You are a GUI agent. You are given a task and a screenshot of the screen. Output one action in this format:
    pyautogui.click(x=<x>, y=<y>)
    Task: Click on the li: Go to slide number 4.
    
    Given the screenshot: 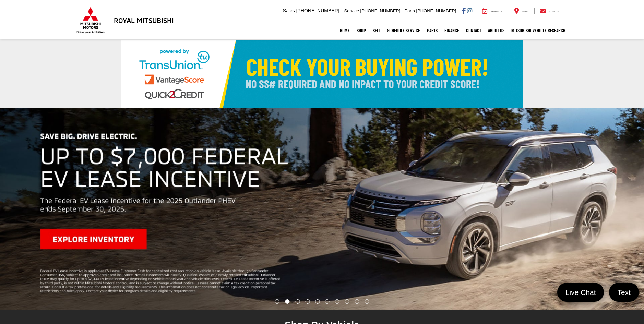 What is the action you would take?
    pyautogui.click(x=307, y=301)
    